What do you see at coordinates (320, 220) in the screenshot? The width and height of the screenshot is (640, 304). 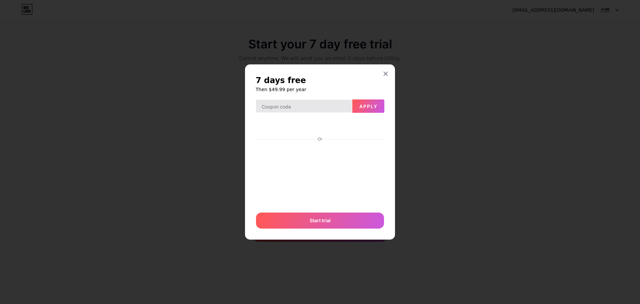 I see `span: Start trial` at bounding box center [320, 220].